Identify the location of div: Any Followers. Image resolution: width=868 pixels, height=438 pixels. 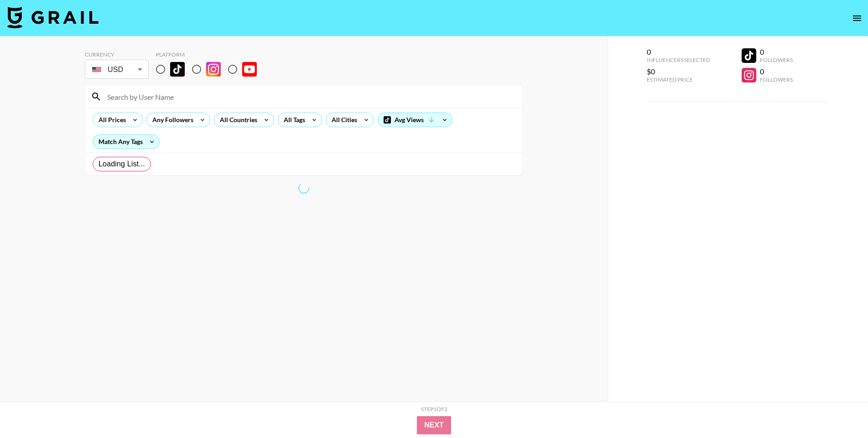
(171, 120).